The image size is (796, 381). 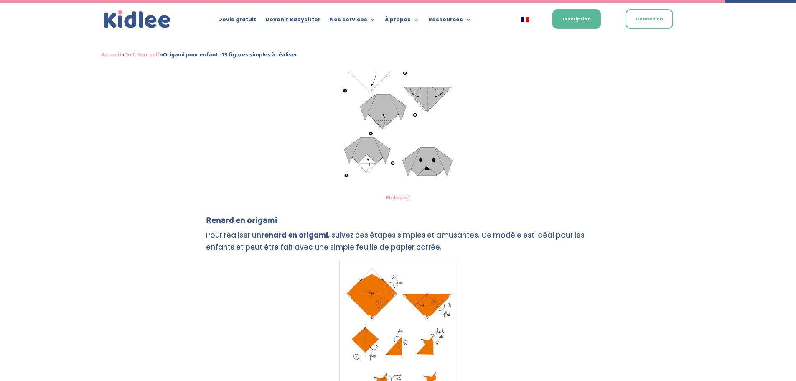 I want to click on img: Français, so click(x=525, y=20).